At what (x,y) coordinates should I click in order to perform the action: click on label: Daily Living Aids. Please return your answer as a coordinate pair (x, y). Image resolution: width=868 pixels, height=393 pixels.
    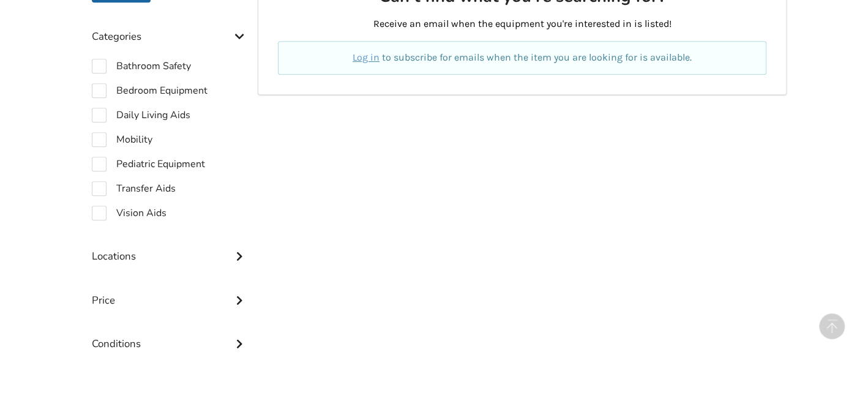
    Looking at the image, I should click on (141, 115).